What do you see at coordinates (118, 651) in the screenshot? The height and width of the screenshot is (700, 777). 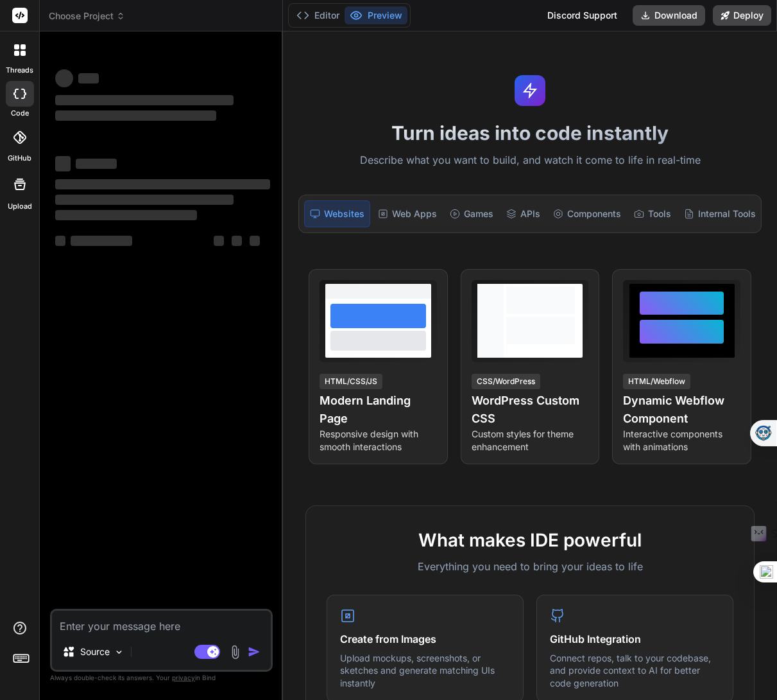 I see `img: Pick Models` at bounding box center [118, 651].